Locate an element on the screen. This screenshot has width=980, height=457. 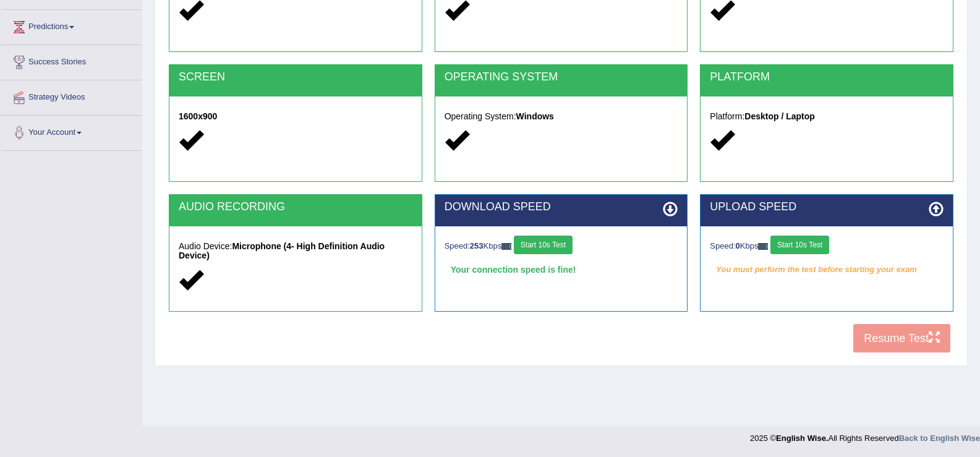
h2: UPLOAD SPEED is located at coordinates (827, 207).